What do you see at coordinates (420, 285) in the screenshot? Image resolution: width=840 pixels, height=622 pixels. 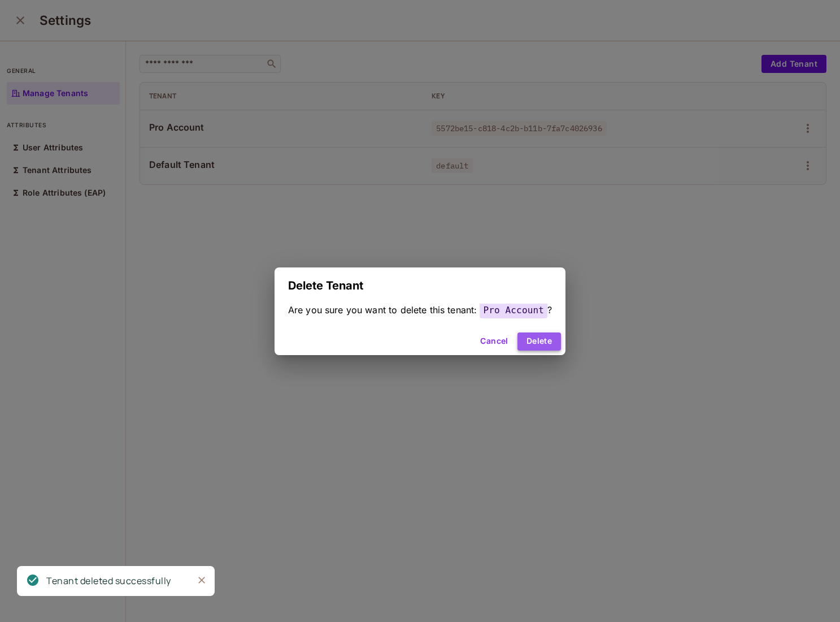 I see `h2: Delete Tenant` at bounding box center [420, 285].